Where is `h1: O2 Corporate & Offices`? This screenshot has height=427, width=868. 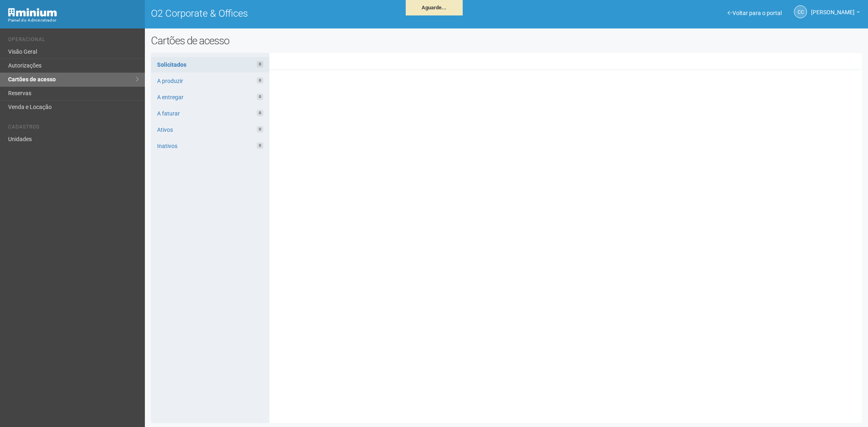
h1: O2 Corporate & Offices is located at coordinates (326, 13).